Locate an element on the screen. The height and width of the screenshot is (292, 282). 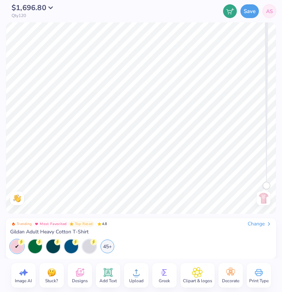
button: Save is located at coordinates (250, 11).